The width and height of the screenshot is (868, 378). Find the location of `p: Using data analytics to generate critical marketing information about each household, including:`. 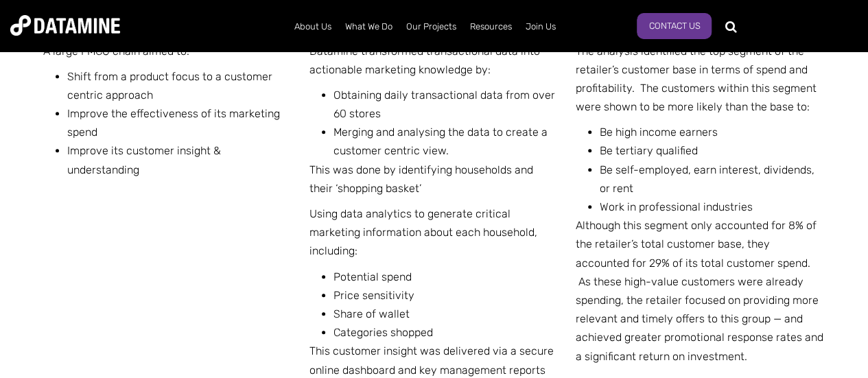

p: Using data analytics to generate critical marketing information about each household, including: is located at coordinates (435, 233).